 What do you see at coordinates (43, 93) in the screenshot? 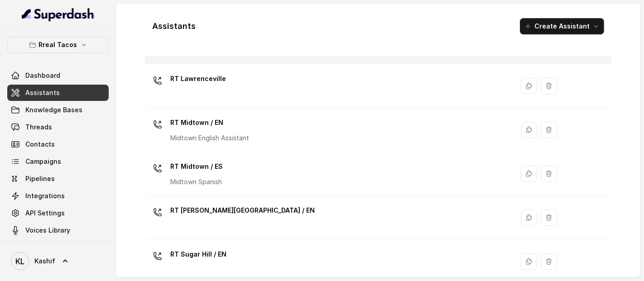
I see `span: Assistants` at bounding box center [43, 93].